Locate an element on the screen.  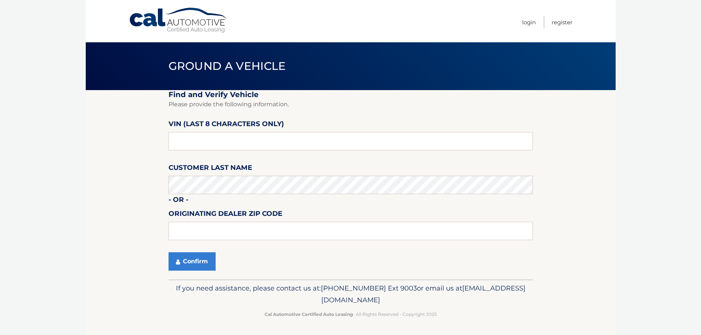
h2: Find and Verify Vehicle is located at coordinates (351, 95).